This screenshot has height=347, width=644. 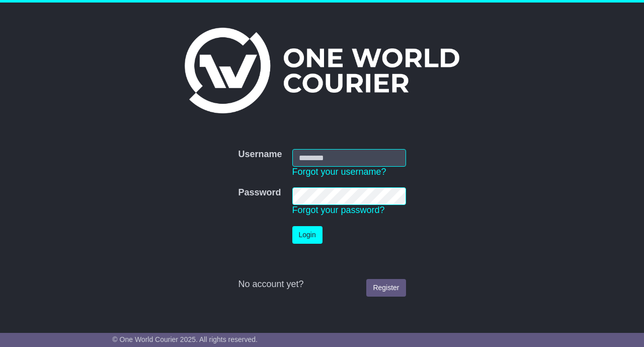 I want to click on button: Login, so click(x=307, y=235).